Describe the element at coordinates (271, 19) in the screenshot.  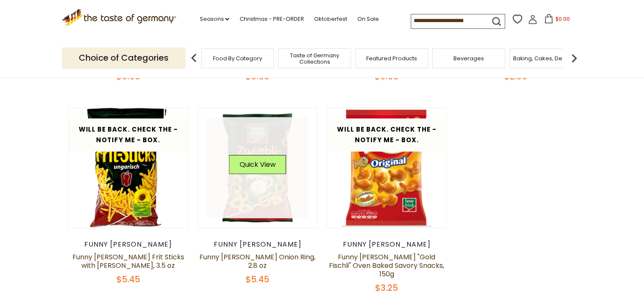
I see `a: Christmas - PRE-ORDER` at that location.